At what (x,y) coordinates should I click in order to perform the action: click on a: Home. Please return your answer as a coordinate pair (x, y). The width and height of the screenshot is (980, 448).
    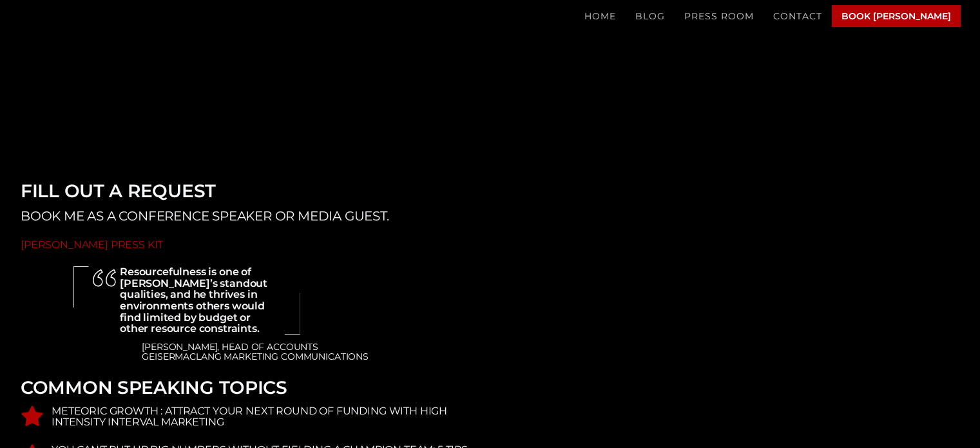
    Looking at the image, I should click on (600, 16).